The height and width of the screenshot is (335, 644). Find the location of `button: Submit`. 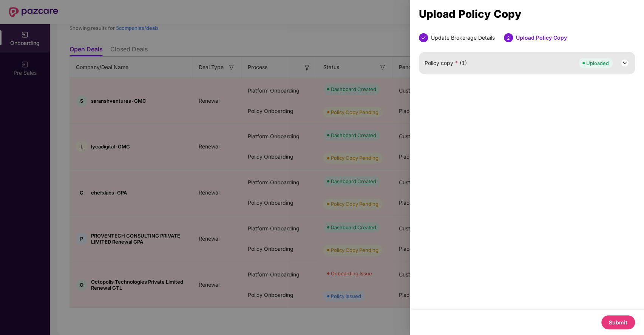

button: Submit is located at coordinates (618, 322).